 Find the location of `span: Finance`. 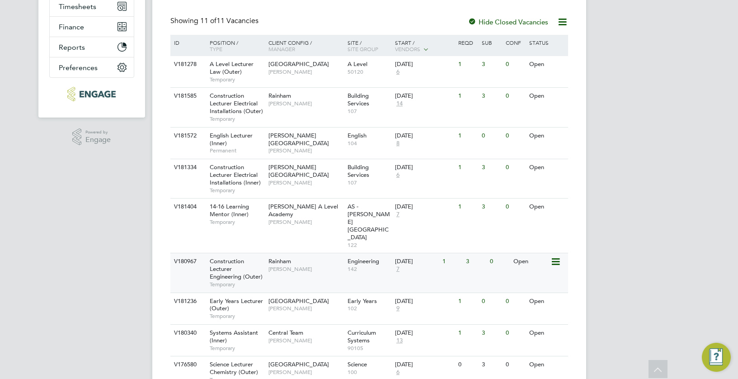

span: Finance is located at coordinates (71, 27).